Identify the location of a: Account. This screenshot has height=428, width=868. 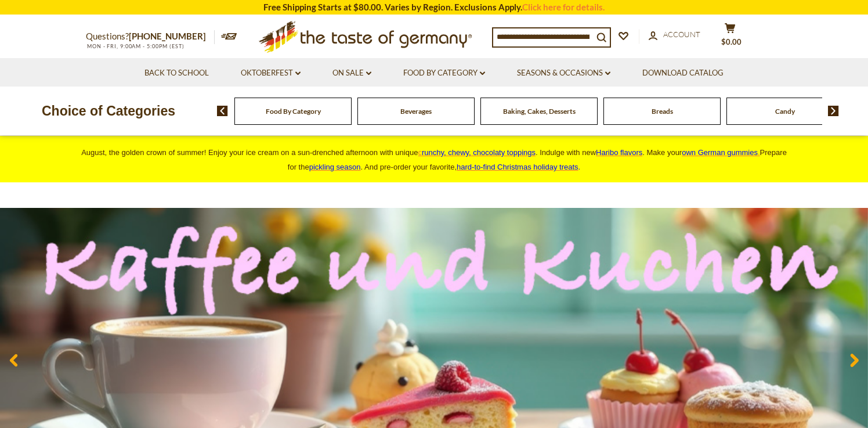
(675, 35).